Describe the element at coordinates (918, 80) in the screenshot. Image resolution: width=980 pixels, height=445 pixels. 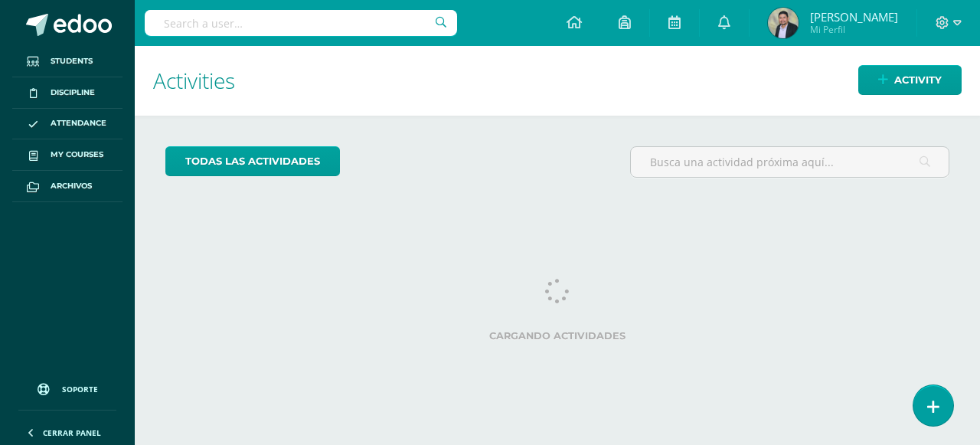
I see `span: Activity` at that location.